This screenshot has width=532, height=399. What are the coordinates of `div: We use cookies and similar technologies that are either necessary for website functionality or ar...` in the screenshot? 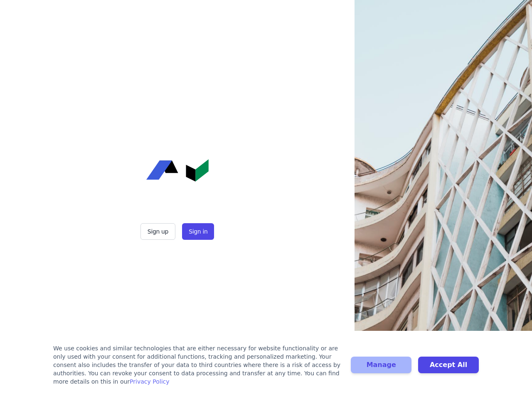 It's located at (197, 365).